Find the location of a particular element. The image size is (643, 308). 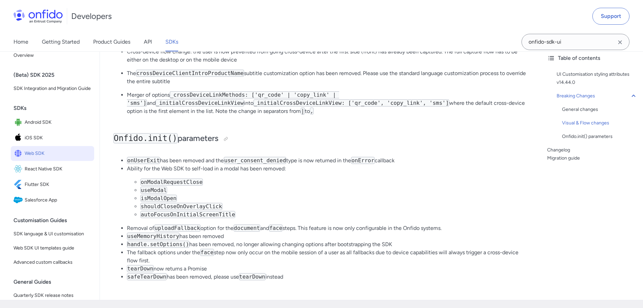

a: API is located at coordinates (148, 42).